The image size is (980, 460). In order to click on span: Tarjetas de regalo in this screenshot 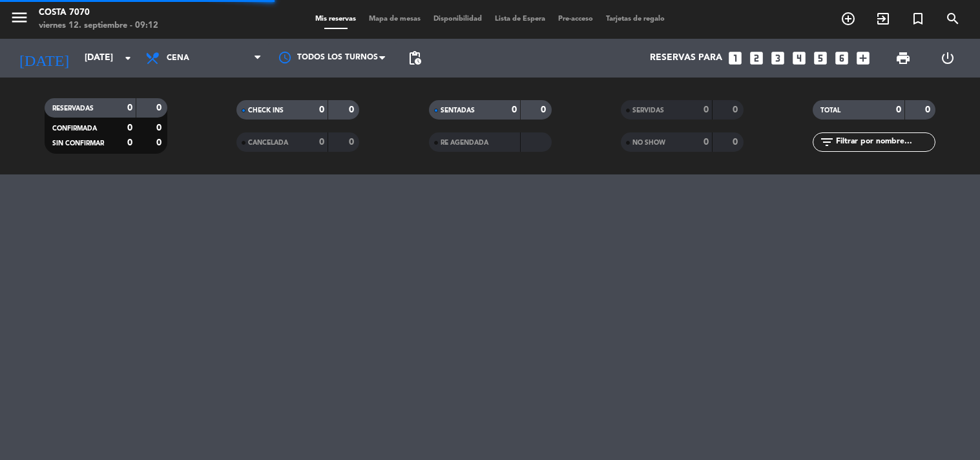, I will do `click(635, 19)`.